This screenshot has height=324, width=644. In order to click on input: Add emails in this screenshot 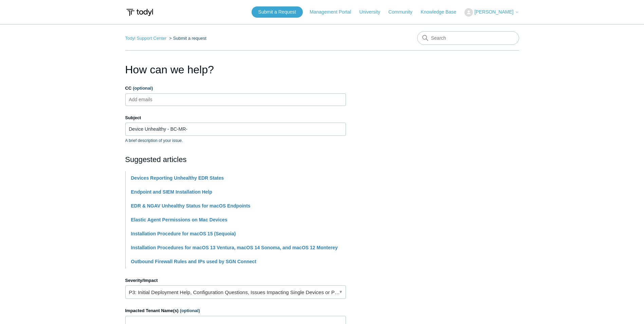, I will do `click(146, 99)`.